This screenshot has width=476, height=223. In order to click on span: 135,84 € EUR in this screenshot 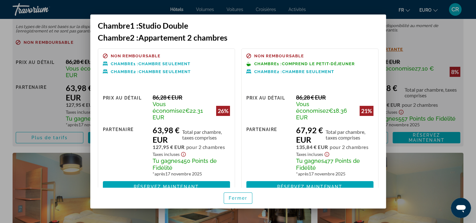, I will do `click(312, 147)`.